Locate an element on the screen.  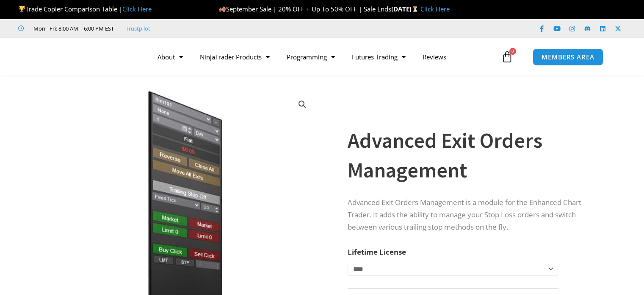
span: MEMBERS AREA is located at coordinates (568, 57).